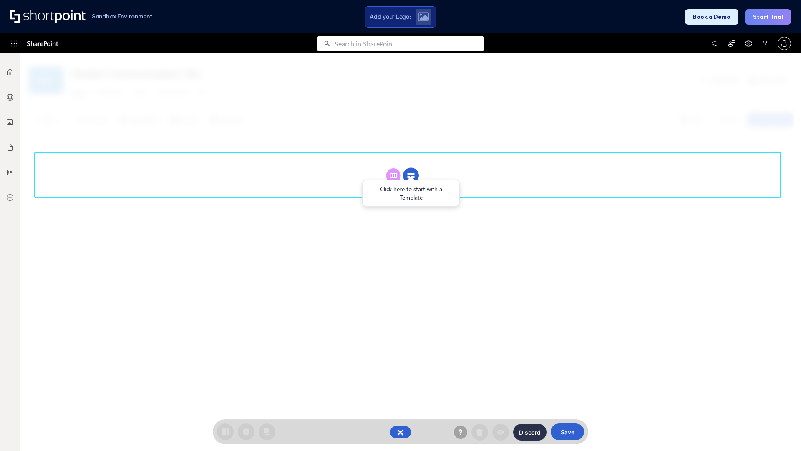  What do you see at coordinates (768, 17) in the screenshot?
I see `button: Start Trial` at bounding box center [768, 17].